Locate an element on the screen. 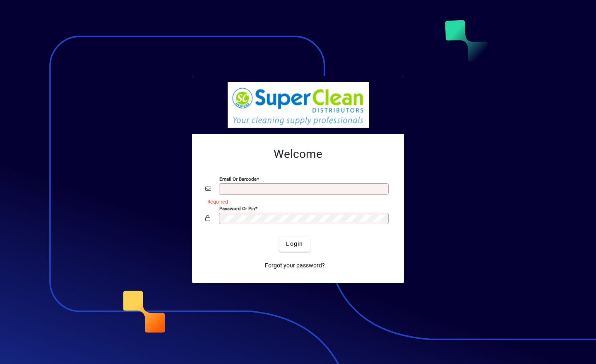  mat-label: Email or Barcode is located at coordinates (238, 179).